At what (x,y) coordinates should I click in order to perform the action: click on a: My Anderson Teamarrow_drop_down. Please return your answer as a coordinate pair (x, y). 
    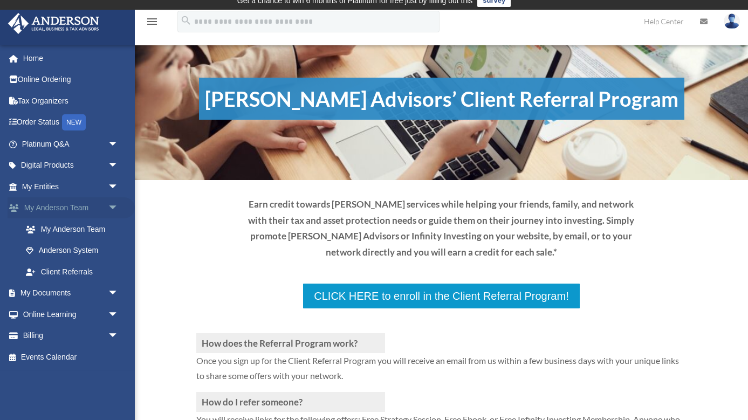
    Looking at the image, I should click on (71, 208).